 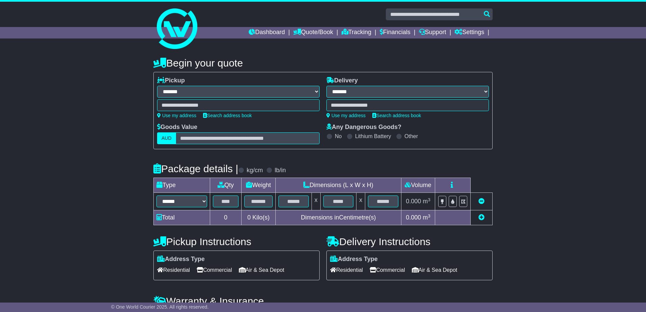 What do you see at coordinates (255, 171) in the screenshot?
I see `label: kg/cm` at bounding box center [255, 171].